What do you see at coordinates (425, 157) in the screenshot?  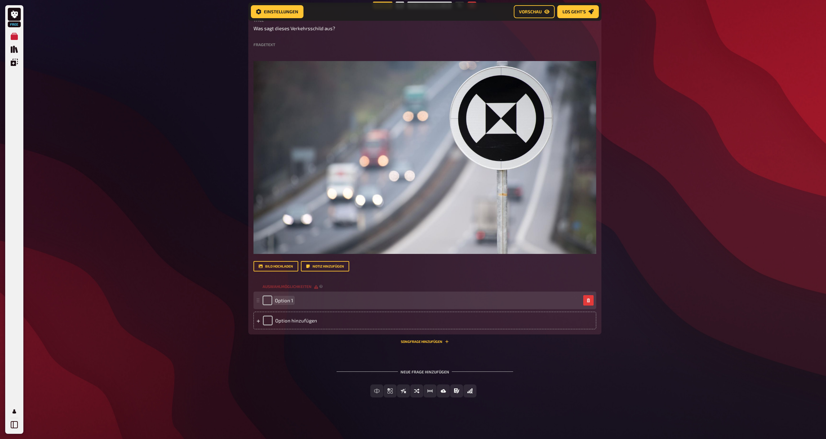 I see `img: verkehrsschilder-landmarkenschild-a9` at bounding box center [425, 157].